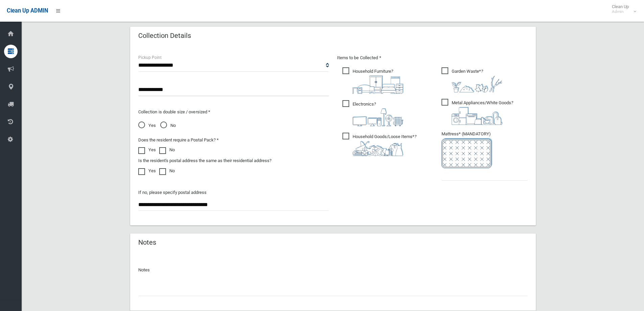  I want to click on p: Notes, so click(333, 270).